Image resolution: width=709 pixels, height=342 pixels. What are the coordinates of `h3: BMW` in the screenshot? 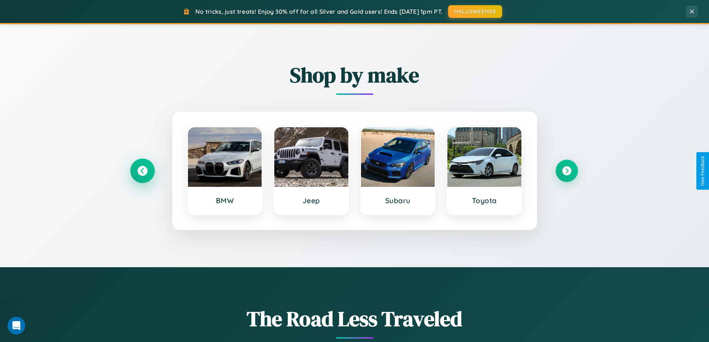 It's located at (225, 201).